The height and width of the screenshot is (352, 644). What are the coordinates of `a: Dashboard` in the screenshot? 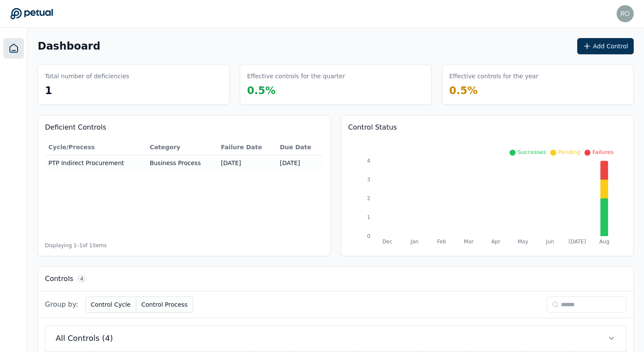 It's located at (13, 48).